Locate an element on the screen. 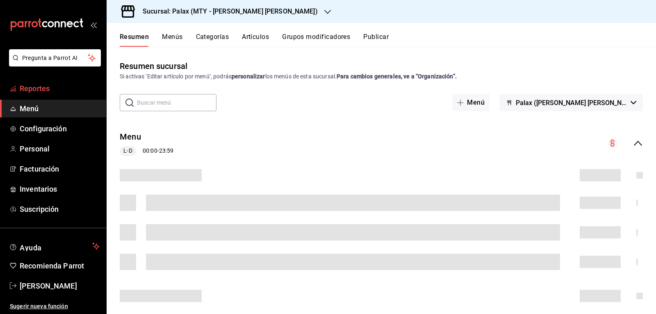 The height and width of the screenshot is (314, 656). span: Inventarios is located at coordinates (59, 189).